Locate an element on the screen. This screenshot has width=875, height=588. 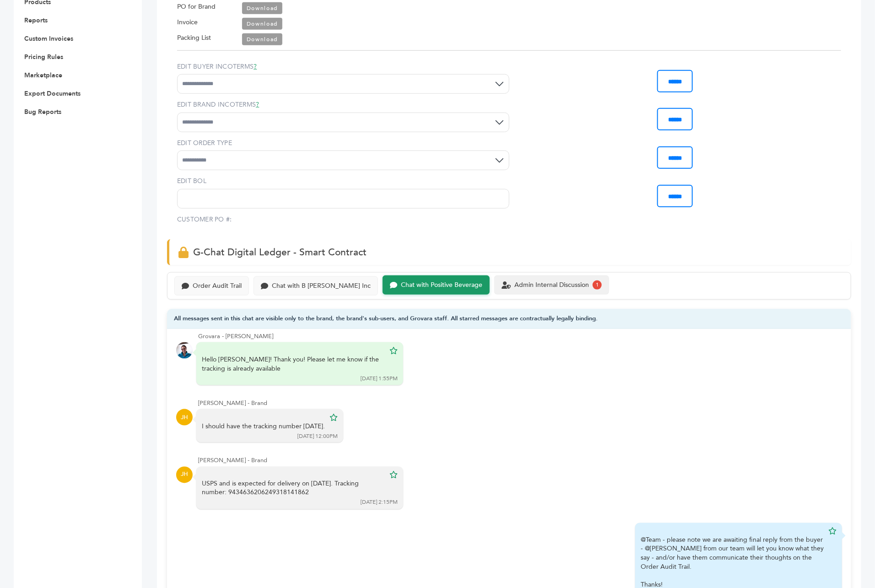
a: Custom Invoices is located at coordinates (49, 39).